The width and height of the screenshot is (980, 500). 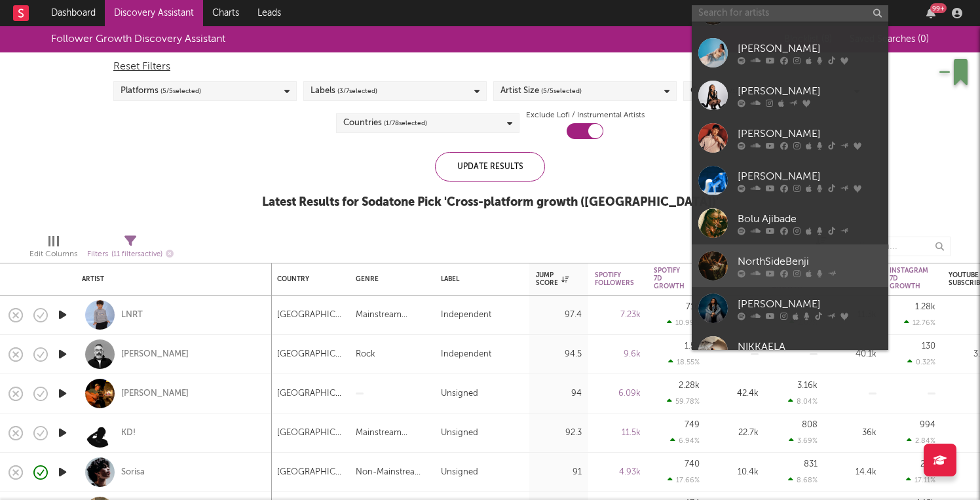 I want to click on div: NorthSideBenji, so click(x=810, y=261).